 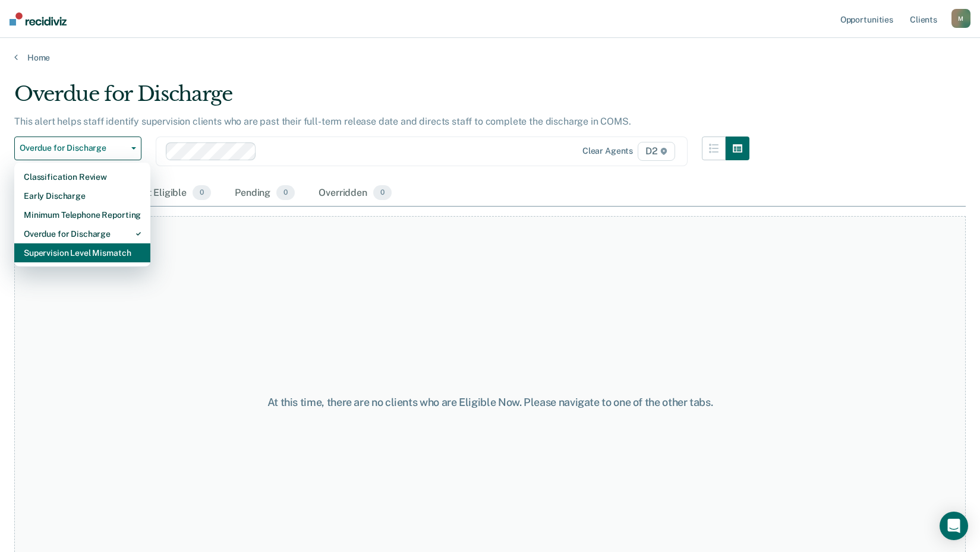 I want to click on div: Pending0, so click(x=264, y=194).